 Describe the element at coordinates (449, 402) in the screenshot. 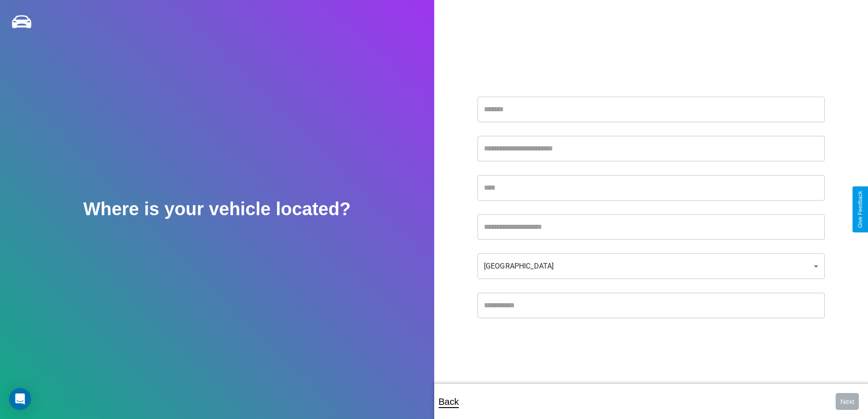

I see `p: Back` at that location.